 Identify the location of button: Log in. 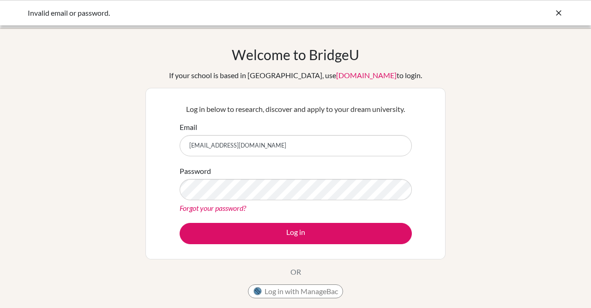
(296, 233).